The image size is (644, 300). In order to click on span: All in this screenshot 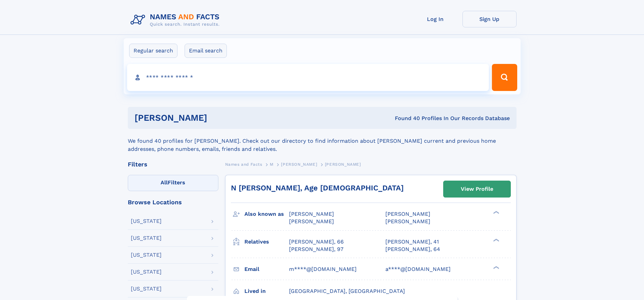, I will do `click(164, 182)`.